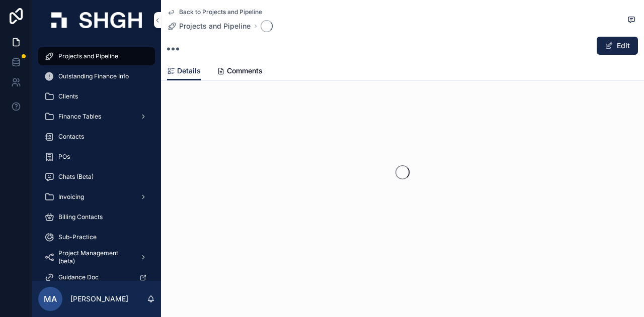 The image size is (644, 317). Describe the element at coordinates (97, 97) in the screenshot. I see `a: Clients` at that location.